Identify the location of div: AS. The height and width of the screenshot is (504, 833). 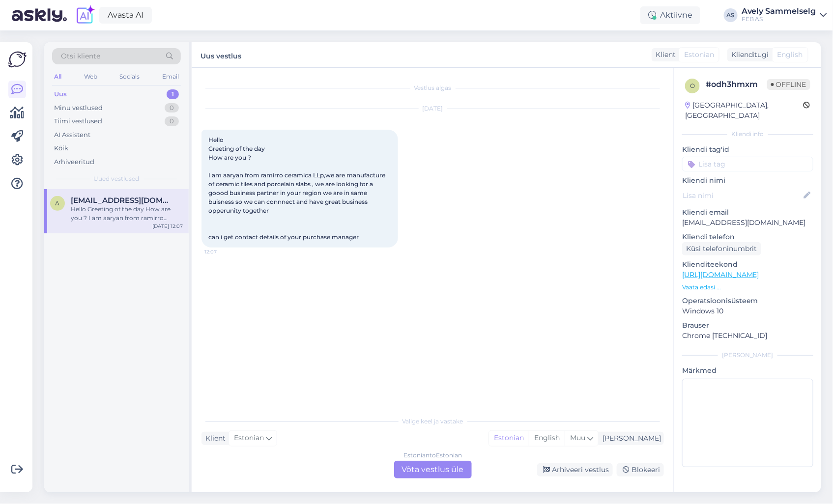
(731, 16).